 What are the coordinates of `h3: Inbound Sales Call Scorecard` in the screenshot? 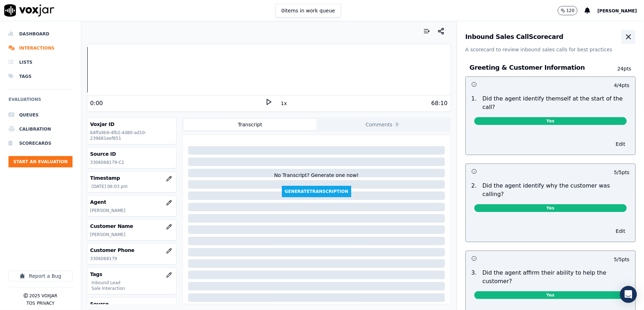 It's located at (514, 37).